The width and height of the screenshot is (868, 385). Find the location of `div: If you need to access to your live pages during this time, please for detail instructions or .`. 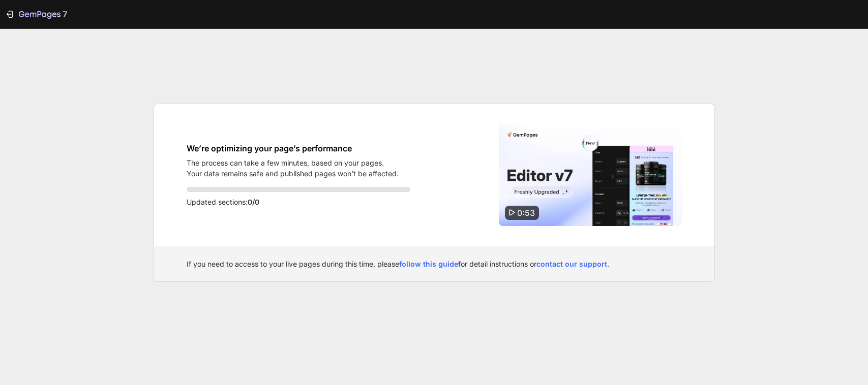

div: If you need to access to your live pages during this time, please for detail instructions or . is located at coordinates (434, 264).